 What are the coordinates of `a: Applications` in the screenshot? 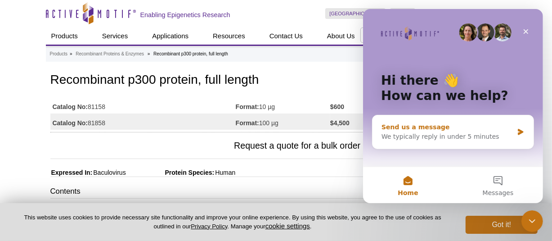 It's located at (170, 36).